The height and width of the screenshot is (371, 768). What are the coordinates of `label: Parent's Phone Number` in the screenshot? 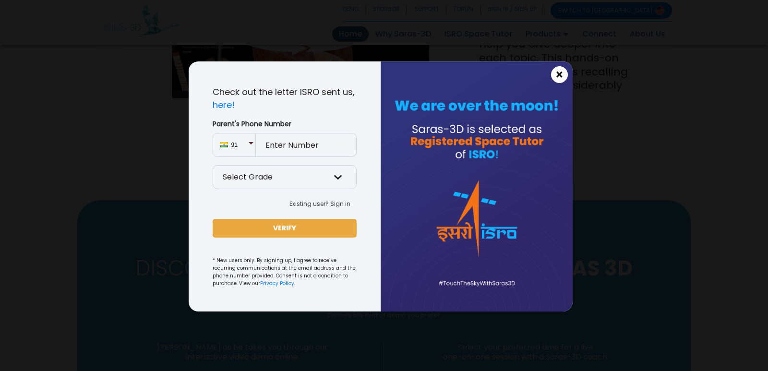 It's located at (285, 124).